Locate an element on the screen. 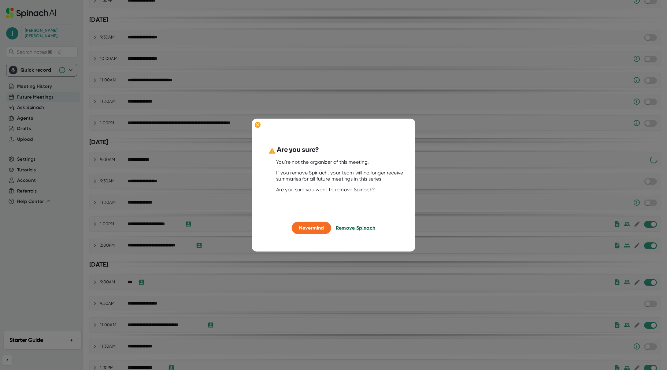  span: Remove Spinach is located at coordinates (356, 228).